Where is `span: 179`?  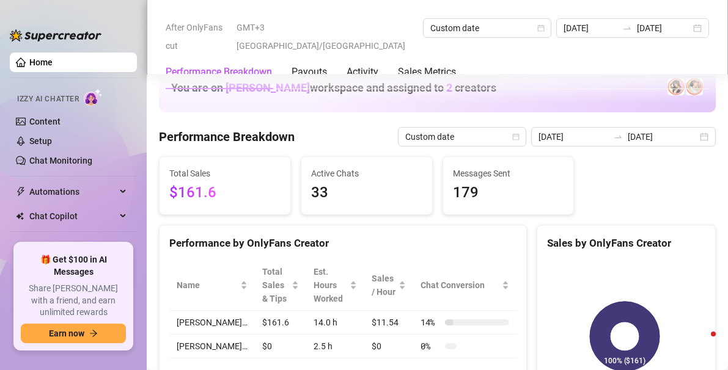
span: 179 is located at coordinates (509, 193).